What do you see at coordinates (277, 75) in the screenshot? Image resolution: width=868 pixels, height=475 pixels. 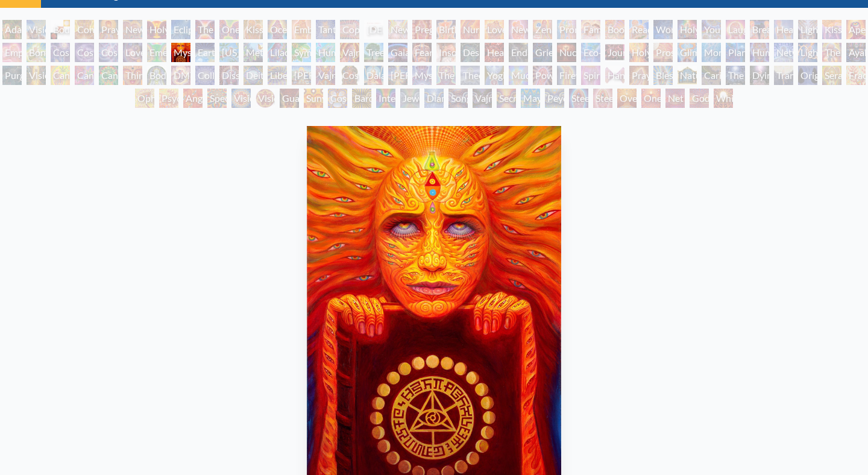 I see `div: Liberation Through Seeing` at bounding box center [277, 75].